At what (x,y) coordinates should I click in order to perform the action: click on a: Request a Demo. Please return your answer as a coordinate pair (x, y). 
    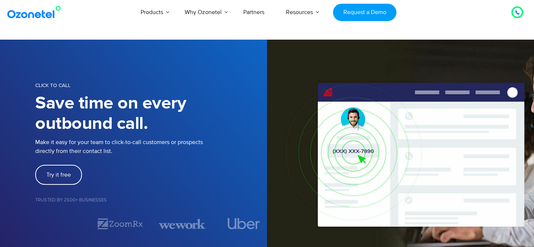
    Looking at the image, I should click on (364, 12).